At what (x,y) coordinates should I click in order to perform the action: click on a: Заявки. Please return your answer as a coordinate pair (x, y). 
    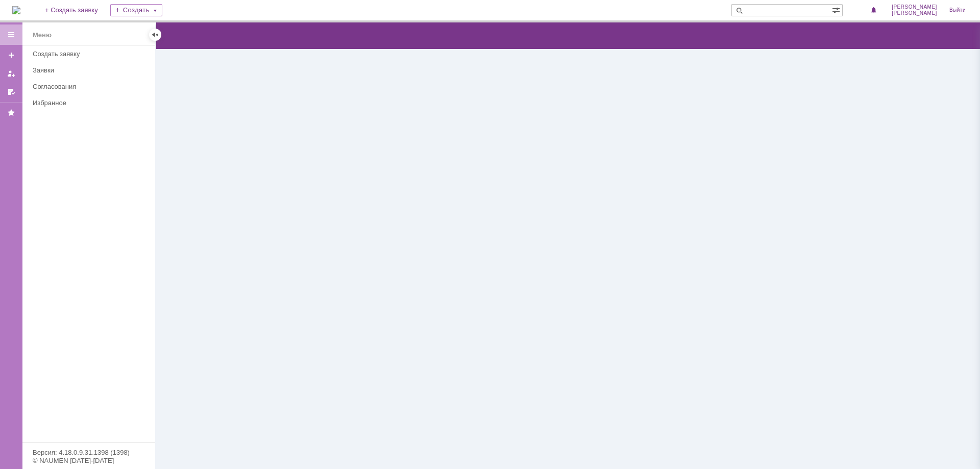
    Looking at the image, I should click on (91, 70).